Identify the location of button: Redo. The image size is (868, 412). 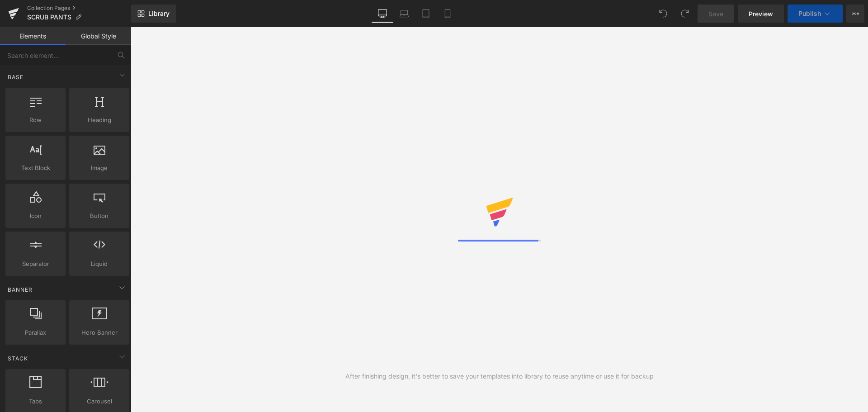
(685, 13).